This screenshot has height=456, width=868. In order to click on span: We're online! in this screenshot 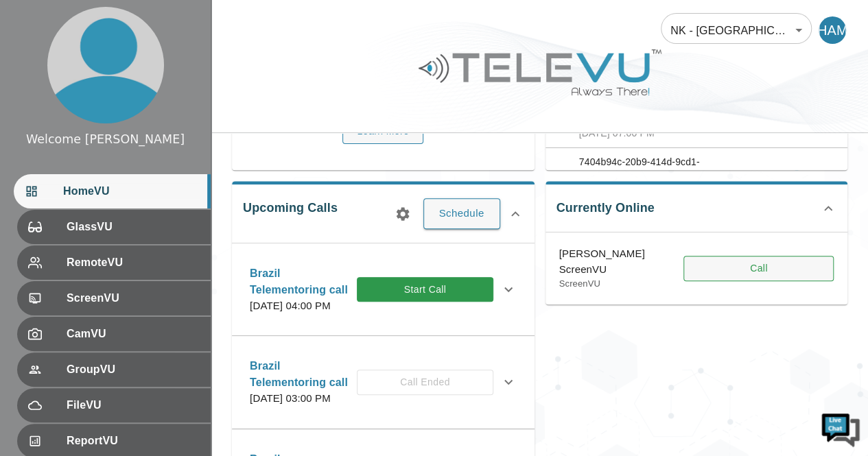, I will do `click(135, 209)`.